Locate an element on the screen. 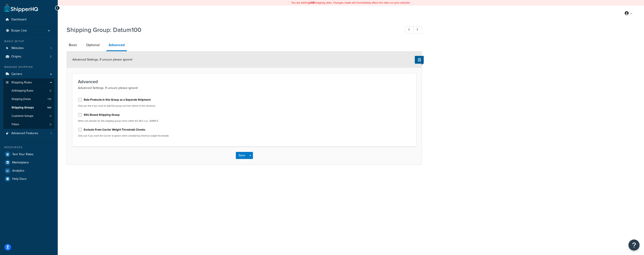 Image resolution: width=644 pixels, height=255 pixels. li: Help Docs is located at coordinates (29, 179).